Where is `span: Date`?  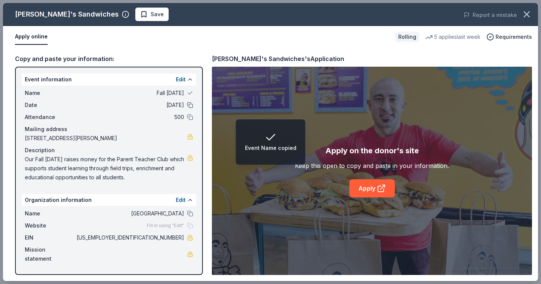 span: Date is located at coordinates (50, 105).